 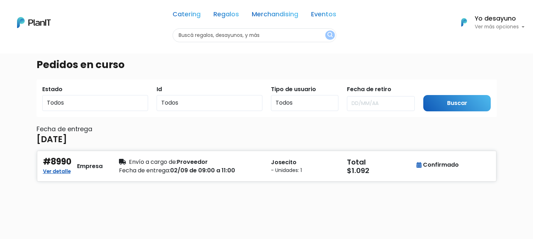 What do you see at coordinates (381, 104) in the screenshot?
I see `input: DD/MM/AA` at bounding box center [381, 104].